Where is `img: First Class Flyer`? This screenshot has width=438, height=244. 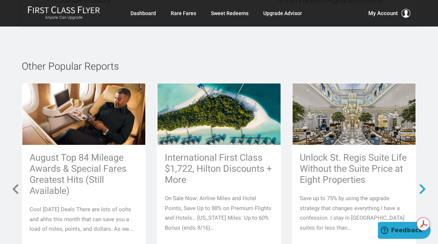
img: First Class Flyer is located at coordinates (64, 10).